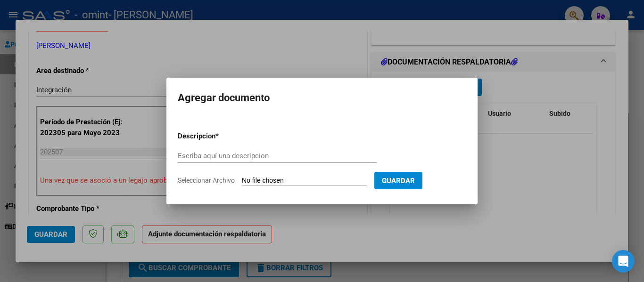  Describe the element at coordinates (623, 261) in the screenshot. I see `div: Open Intercom Messenger` at that location.